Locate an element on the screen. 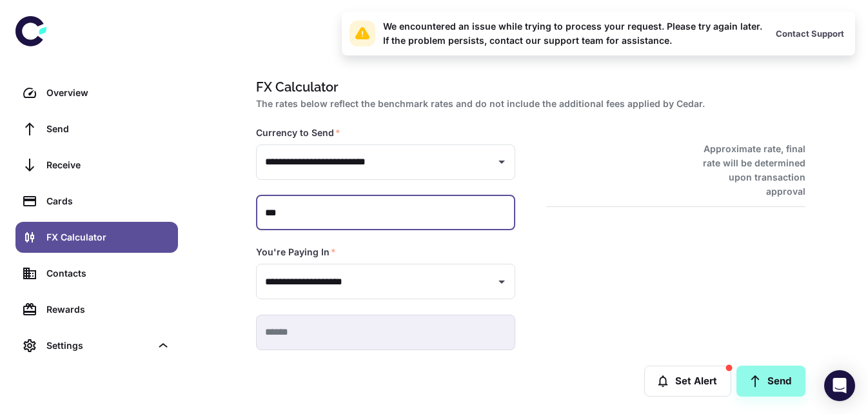 The width and height of the screenshot is (868, 414). div: Send is located at coordinates (108, 129).